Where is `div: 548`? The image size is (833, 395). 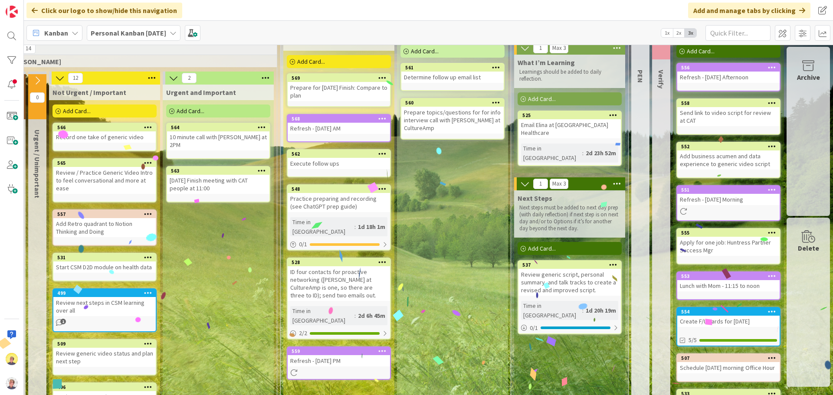
div: 548 is located at coordinates (341, 189).